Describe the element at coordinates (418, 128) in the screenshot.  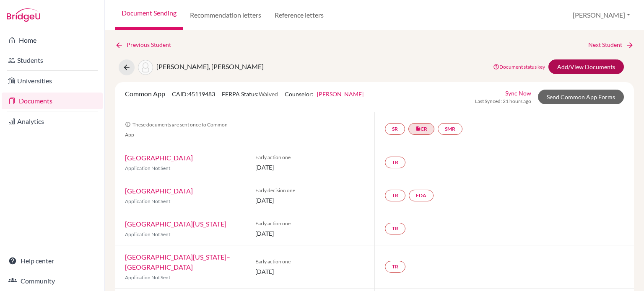
I see `i: insert_drive_file` at that location.